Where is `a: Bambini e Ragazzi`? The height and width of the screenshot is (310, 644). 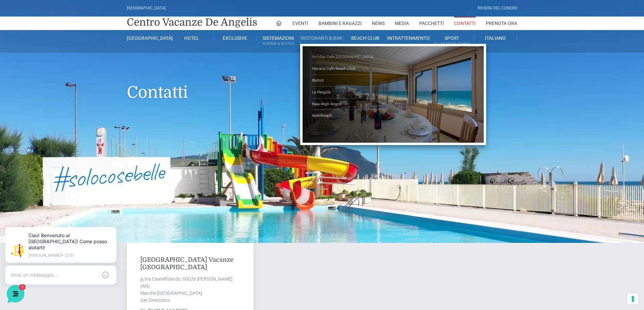
a: Bambini e Ragazzi is located at coordinates (340, 23).